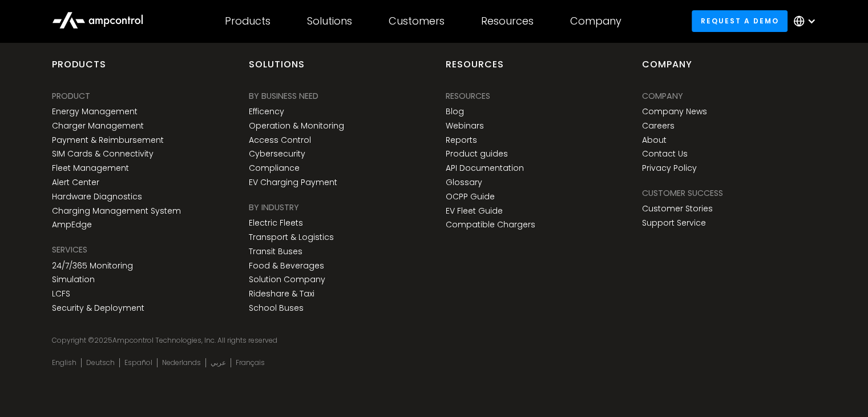 The height and width of the screenshot is (417, 868). What do you see at coordinates (284, 96) in the screenshot?
I see `div: BY BUSINESS NEED` at bounding box center [284, 96].